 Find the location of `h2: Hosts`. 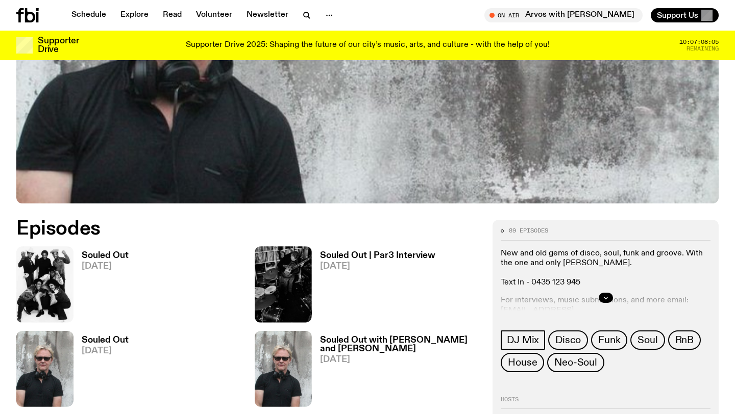

h2: Hosts is located at coordinates (605, 403).